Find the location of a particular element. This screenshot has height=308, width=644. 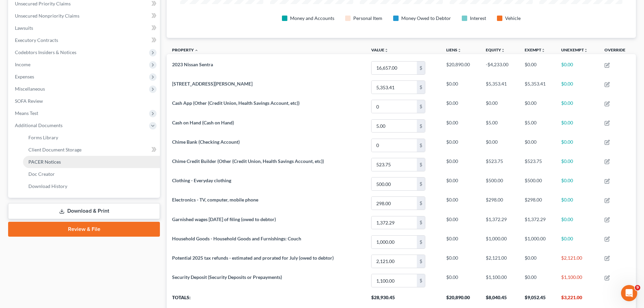

span: PACER Notices is located at coordinates (44, 162).